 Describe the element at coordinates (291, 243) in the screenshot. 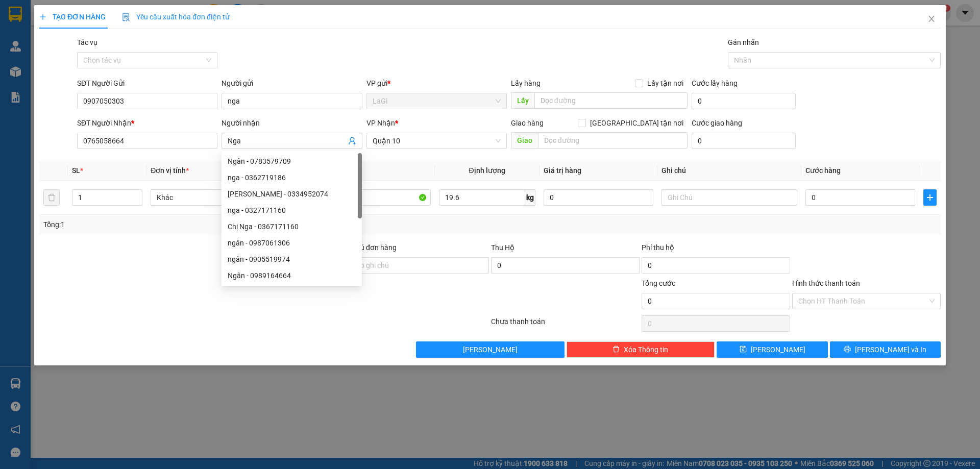

I see `div: ngân - 0987061306` at that location.